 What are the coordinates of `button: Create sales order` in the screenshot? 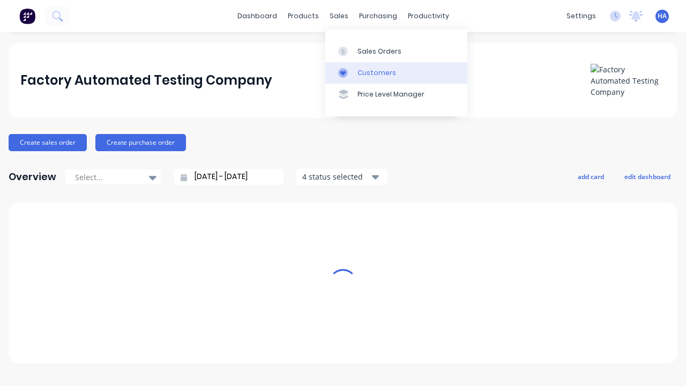 It's located at (48, 142).